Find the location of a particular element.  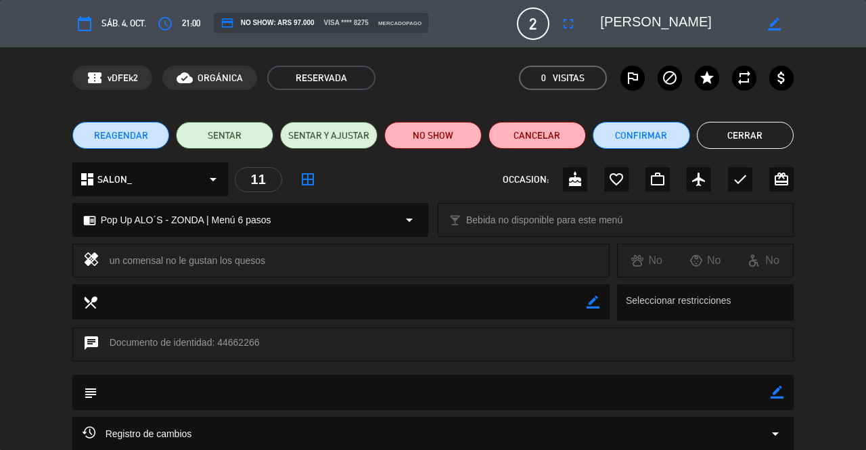

span: RESERVADA is located at coordinates (322, 78).